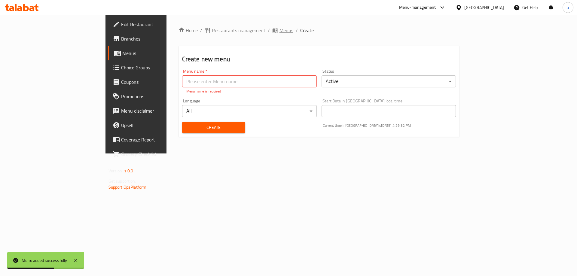  What do you see at coordinates (235, 30) in the screenshot?
I see `a: Restaurants management` at bounding box center [235, 30].